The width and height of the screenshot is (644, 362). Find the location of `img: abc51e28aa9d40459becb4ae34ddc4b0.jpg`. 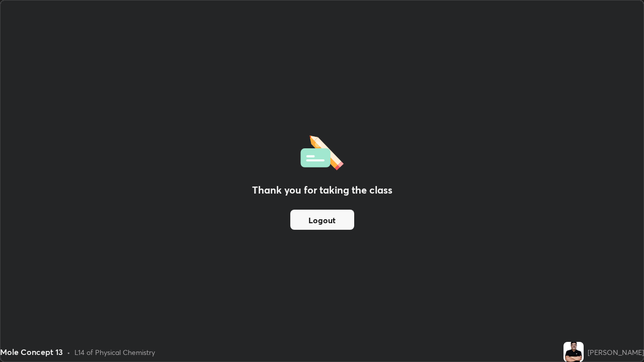

img: abc51e28aa9d40459becb4ae34ddc4b0.jpg is located at coordinates (573, 352).